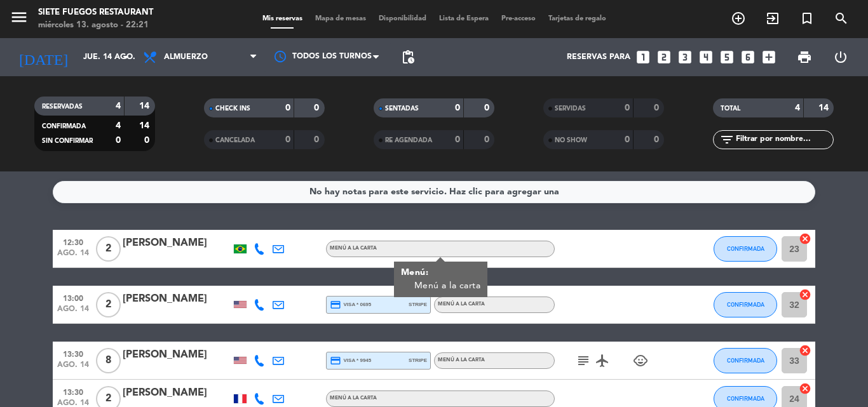 This screenshot has width=868, height=407. What do you see at coordinates (599, 57) in the screenshot?
I see `span: Reservas para` at bounding box center [599, 57].